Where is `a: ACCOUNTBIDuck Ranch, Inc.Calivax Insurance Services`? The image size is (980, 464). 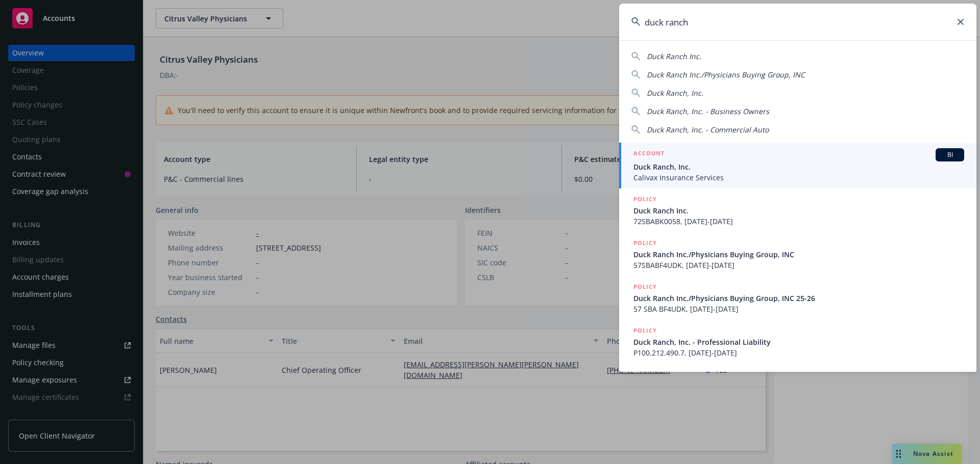 a: ACCOUNTBIDuck Ranch, Inc.Calivax Insurance Services is located at coordinates (798, 166).